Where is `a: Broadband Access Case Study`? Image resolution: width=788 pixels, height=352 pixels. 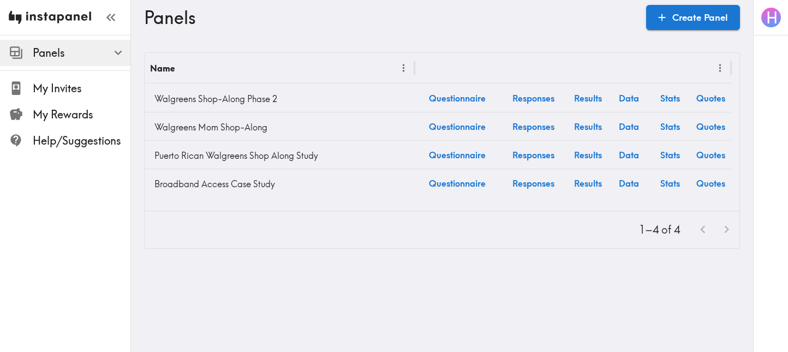 a: Broadband Access Case Study is located at coordinates (280, 184).